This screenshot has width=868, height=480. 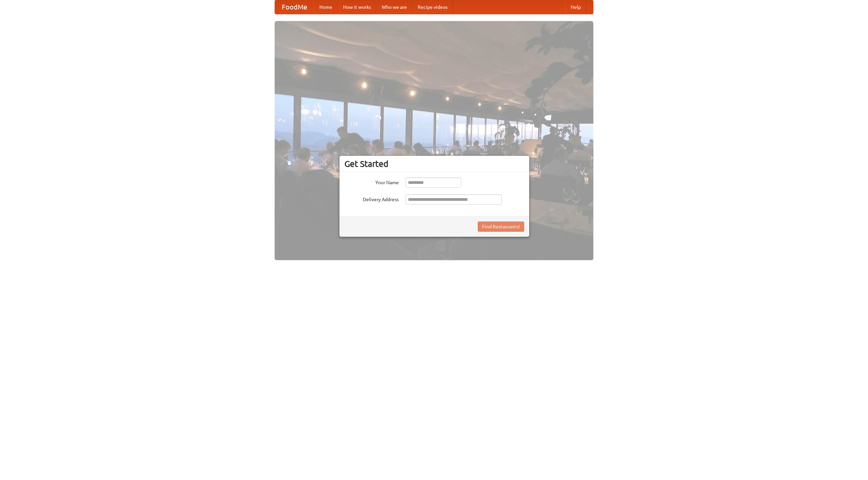 What do you see at coordinates (432, 7) in the screenshot?
I see `a: Recipe videos` at bounding box center [432, 7].